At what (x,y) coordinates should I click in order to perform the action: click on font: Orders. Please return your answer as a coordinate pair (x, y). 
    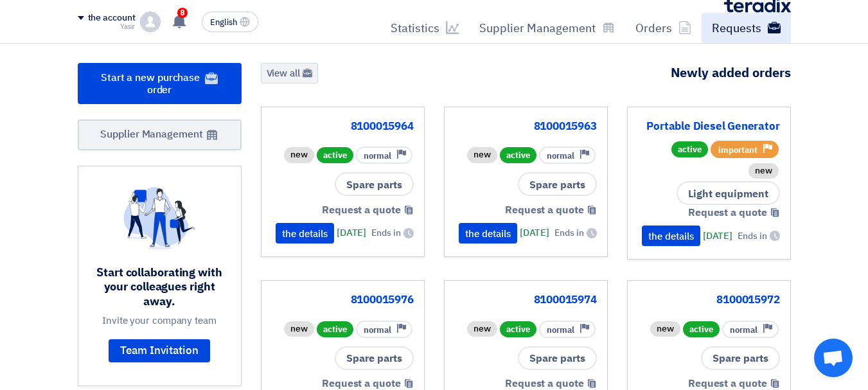
    Looking at the image, I should click on (654, 27).